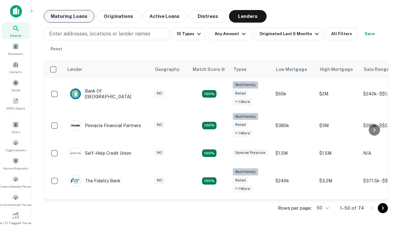 The height and width of the screenshot is (226, 401). Describe the element at coordinates (352, 208) in the screenshot. I see `p: 1–50 of 74` at that location.